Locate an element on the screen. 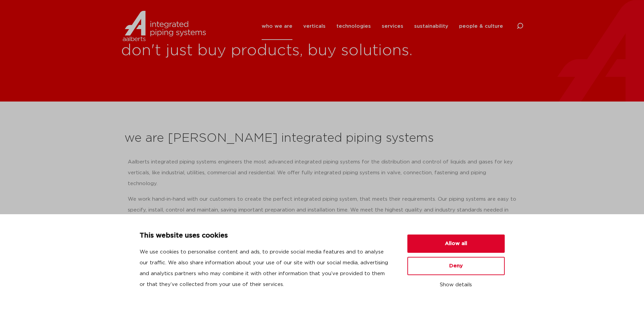  button: Show details is located at coordinates (456, 285).